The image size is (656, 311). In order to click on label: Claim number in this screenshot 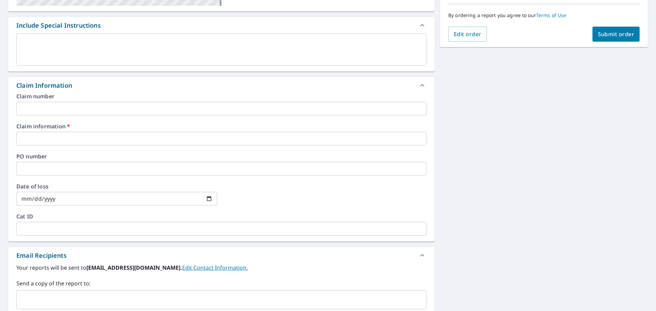, I will do `click(221, 96)`.